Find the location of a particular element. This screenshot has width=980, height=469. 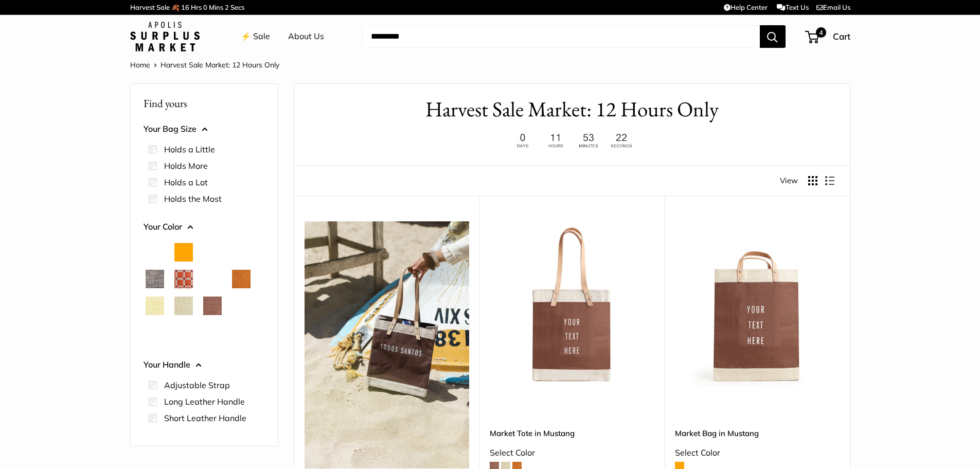

button: Mint Sorbet is located at coordinates (184, 306).